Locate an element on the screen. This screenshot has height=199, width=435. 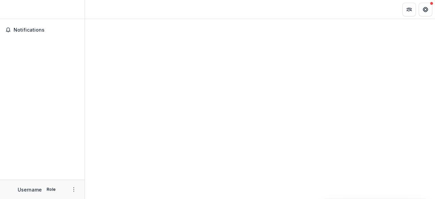
button: Get Help is located at coordinates (425, 10).